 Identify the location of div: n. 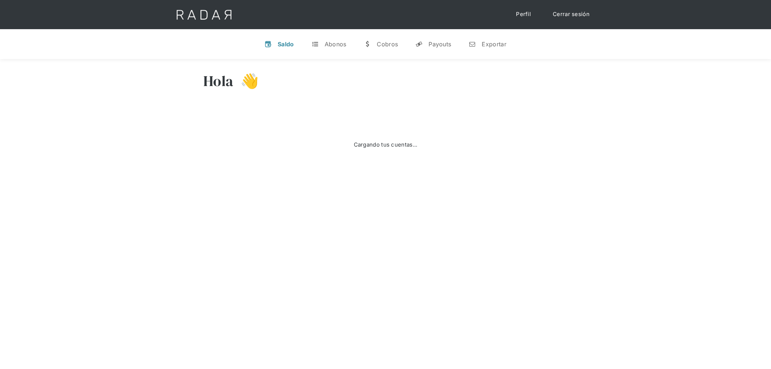
(472, 44).